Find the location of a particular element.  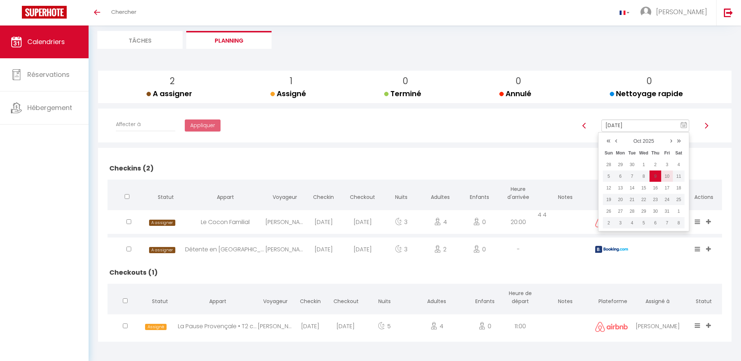

td: Oct 20, 2025 is located at coordinates (620, 200).